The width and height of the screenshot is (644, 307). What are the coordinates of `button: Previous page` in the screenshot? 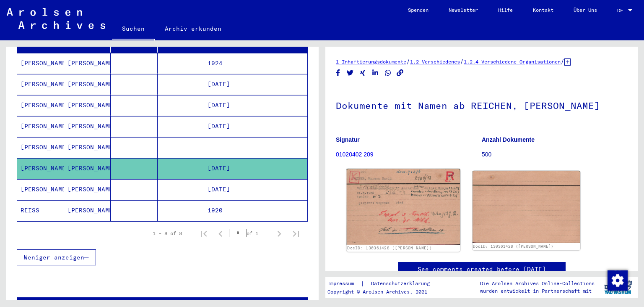 It's located at (221, 233).